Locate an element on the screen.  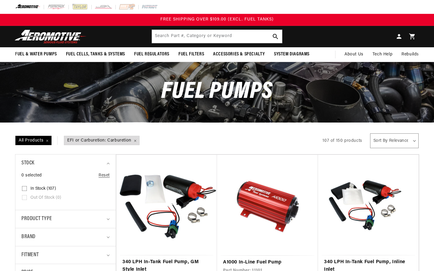
summary: Rebuilds is located at coordinates (410, 55).